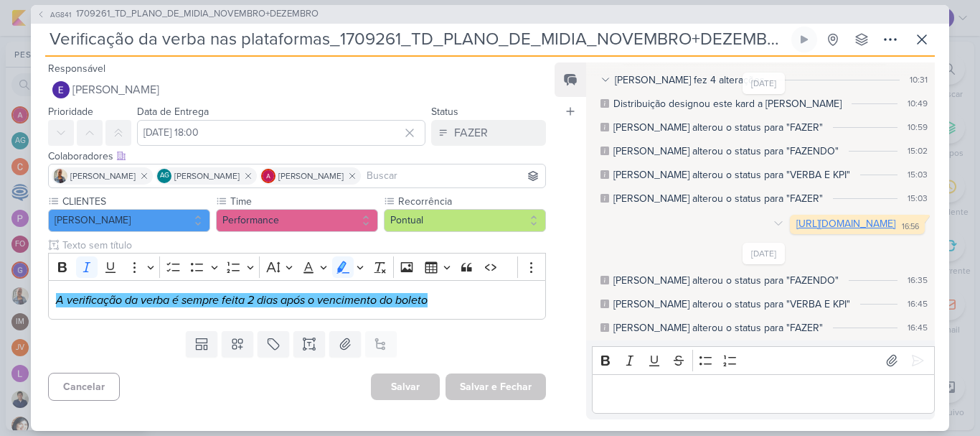 The image size is (980, 436). What do you see at coordinates (297, 220) in the screenshot?
I see `button: Performance` at bounding box center [297, 220].